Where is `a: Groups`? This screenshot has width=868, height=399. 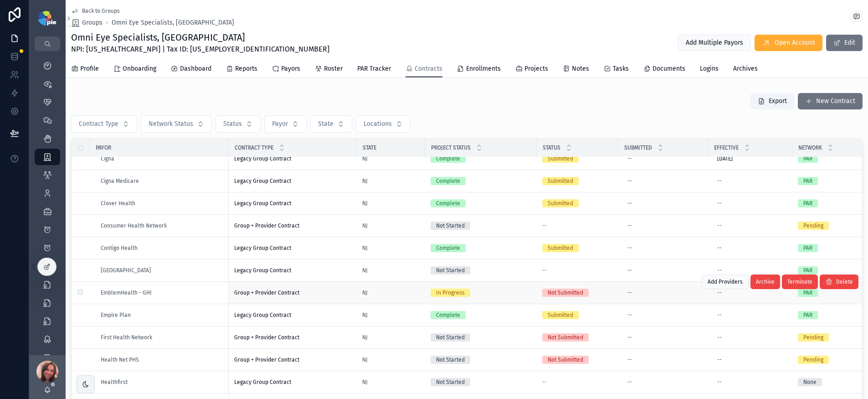
a: Groups is located at coordinates (87, 23).